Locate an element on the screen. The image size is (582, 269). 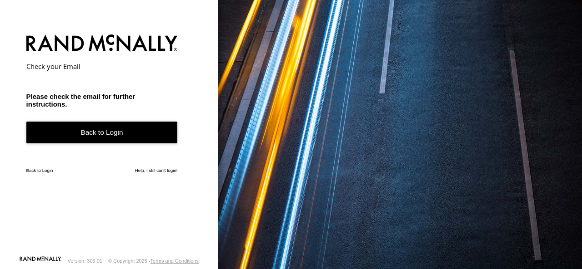
a: Terms and Conditions is located at coordinates (174, 261).